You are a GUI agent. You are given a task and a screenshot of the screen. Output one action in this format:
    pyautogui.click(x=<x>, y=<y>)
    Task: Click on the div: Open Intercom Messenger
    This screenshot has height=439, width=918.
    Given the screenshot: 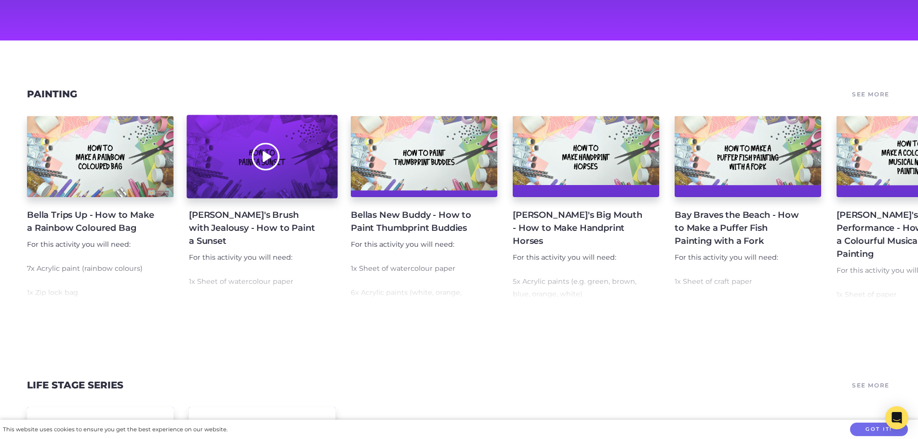 What is the action you would take?
    pyautogui.click(x=897, y=418)
    